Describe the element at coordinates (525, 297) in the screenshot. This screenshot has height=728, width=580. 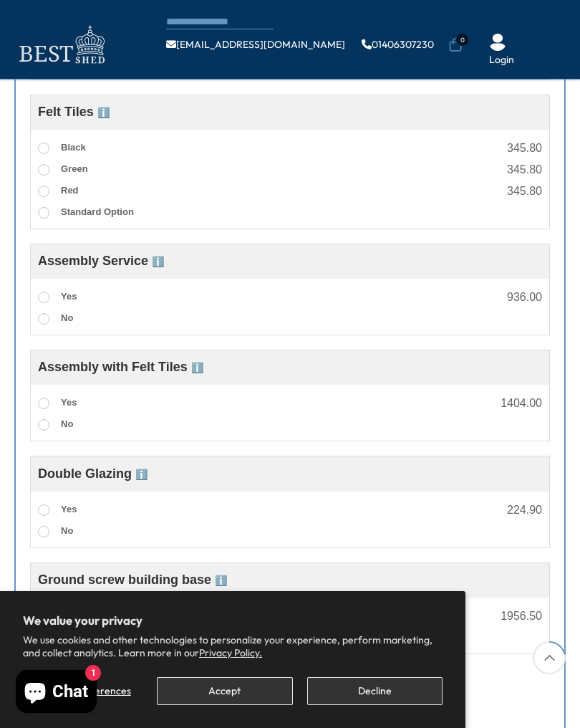
I see `div: 936.00` at that location.